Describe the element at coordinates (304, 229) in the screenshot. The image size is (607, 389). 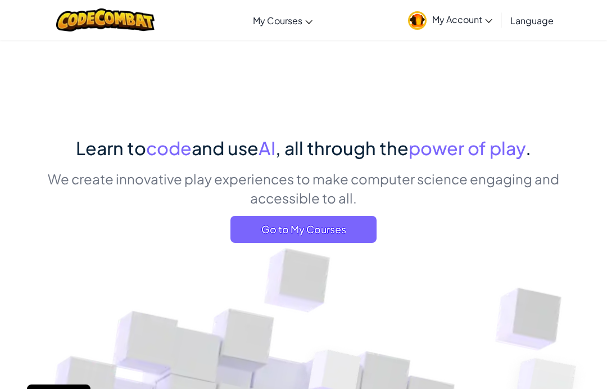
I see `a: Go to My Courses` at that location.